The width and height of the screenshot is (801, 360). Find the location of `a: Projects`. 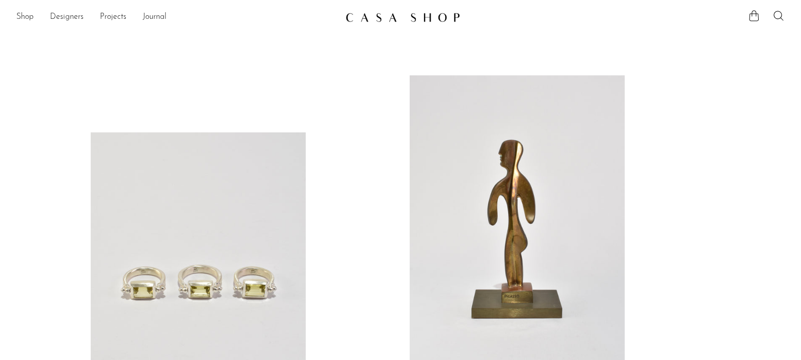

a: Projects is located at coordinates (113, 17).